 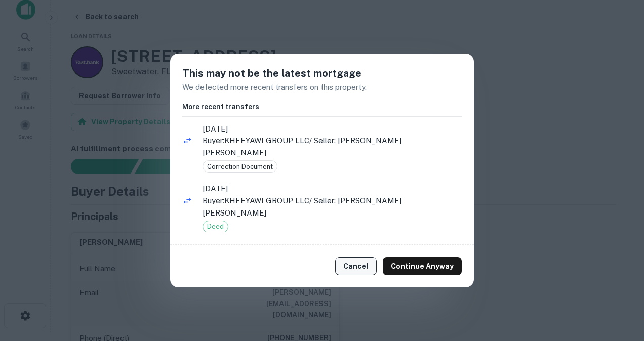 What do you see at coordinates (215, 226) in the screenshot?
I see `div: Deed` at bounding box center [215, 226].